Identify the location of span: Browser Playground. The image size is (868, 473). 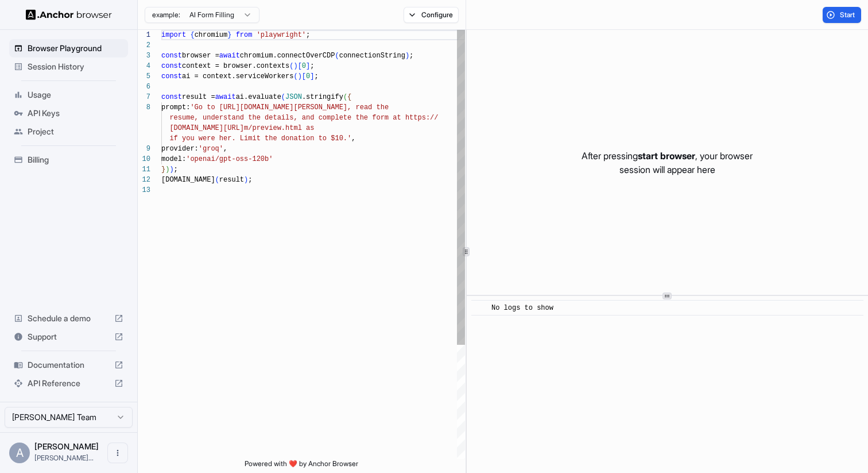
(75, 48).